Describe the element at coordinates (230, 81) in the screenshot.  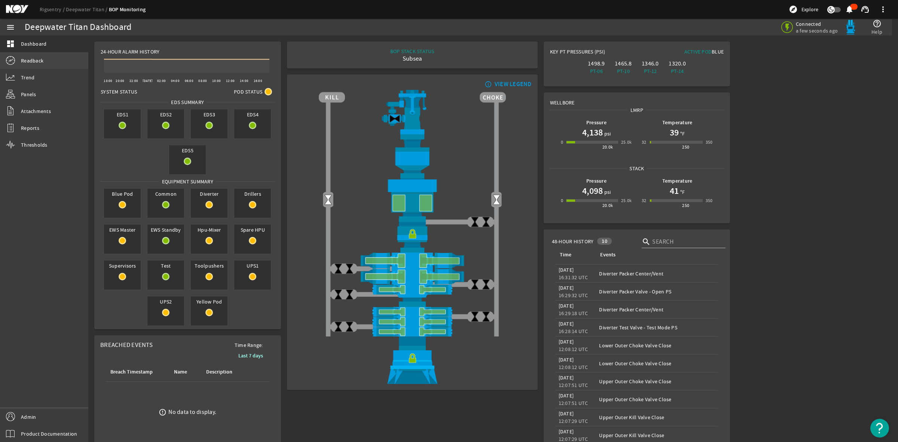
I see `text: 12:00` at that location.